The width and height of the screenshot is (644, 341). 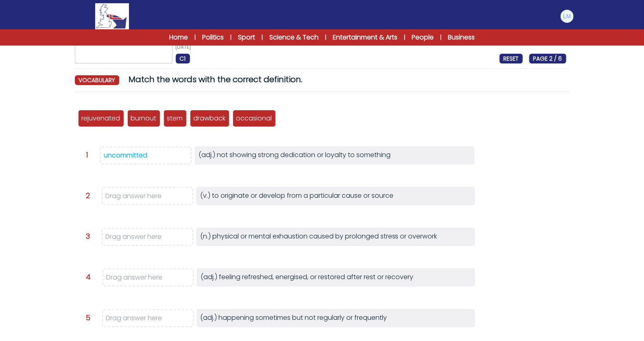 I want to click on span: C1, so click(x=183, y=59).